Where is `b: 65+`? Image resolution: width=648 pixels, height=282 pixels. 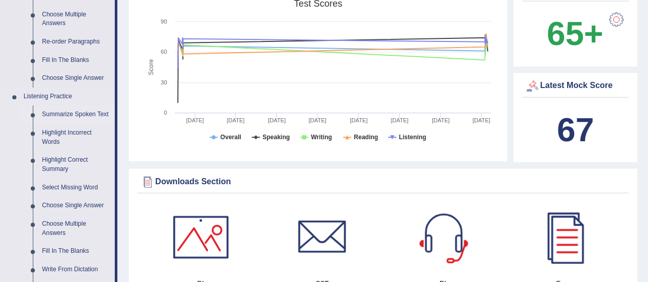
b: 65+ is located at coordinates (575, 33).